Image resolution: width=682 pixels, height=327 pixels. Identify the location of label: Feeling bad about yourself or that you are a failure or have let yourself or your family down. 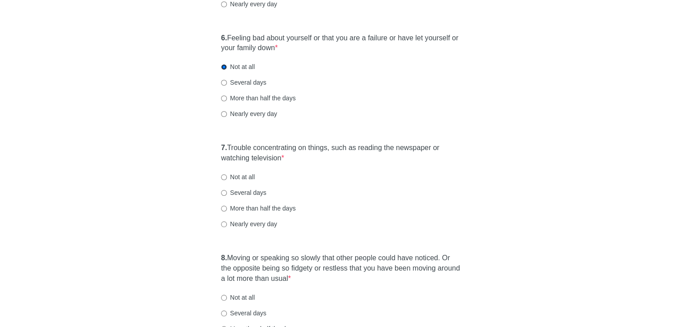
(341, 44).